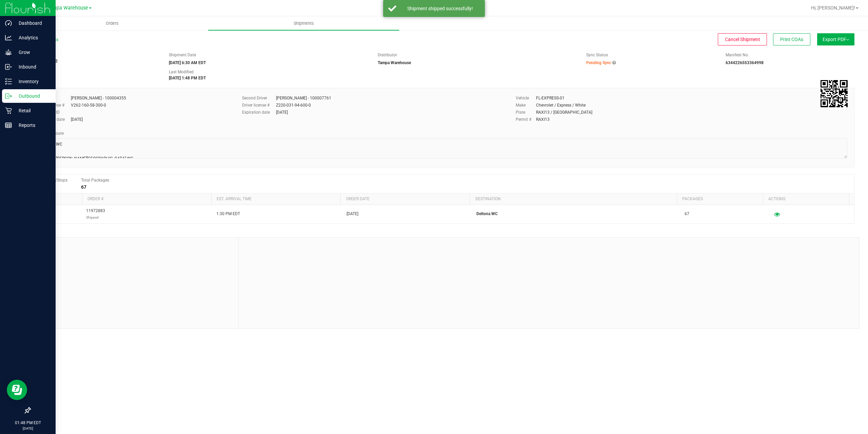  What do you see at coordinates (33, 67) in the screenshot?
I see `p: Inbound` at bounding box center [33, 67].